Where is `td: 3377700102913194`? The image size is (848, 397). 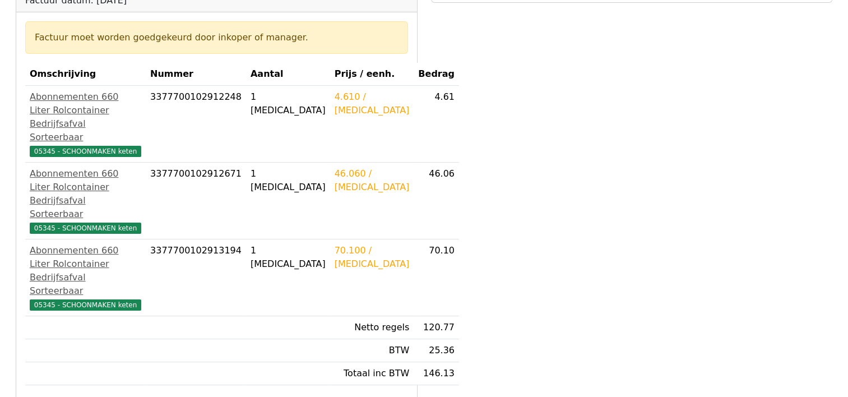 td: 3377700102913194 is located at coordinates (196, 278).